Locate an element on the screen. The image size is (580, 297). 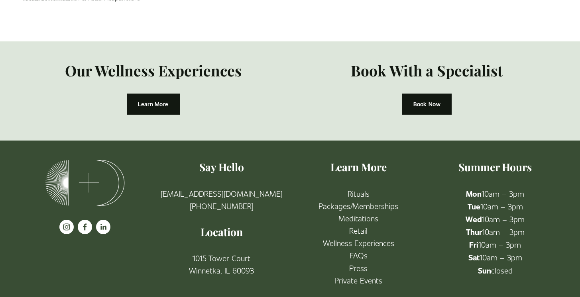
strong: Sun is located at coordinates (484, 271).